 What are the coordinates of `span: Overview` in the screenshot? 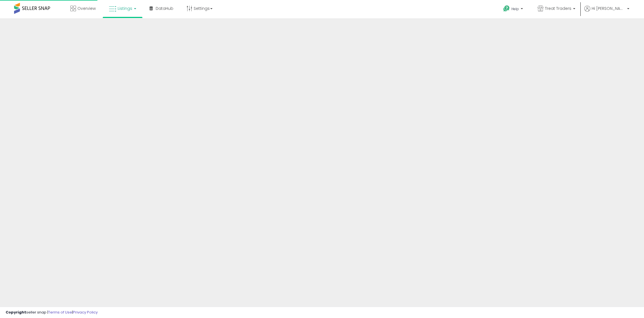 It's located at (86, 9).